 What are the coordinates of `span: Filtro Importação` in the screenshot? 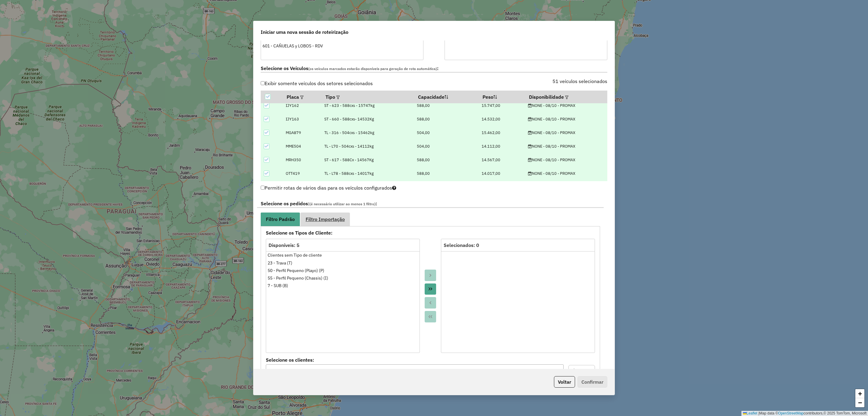 It's located at (325, 219).